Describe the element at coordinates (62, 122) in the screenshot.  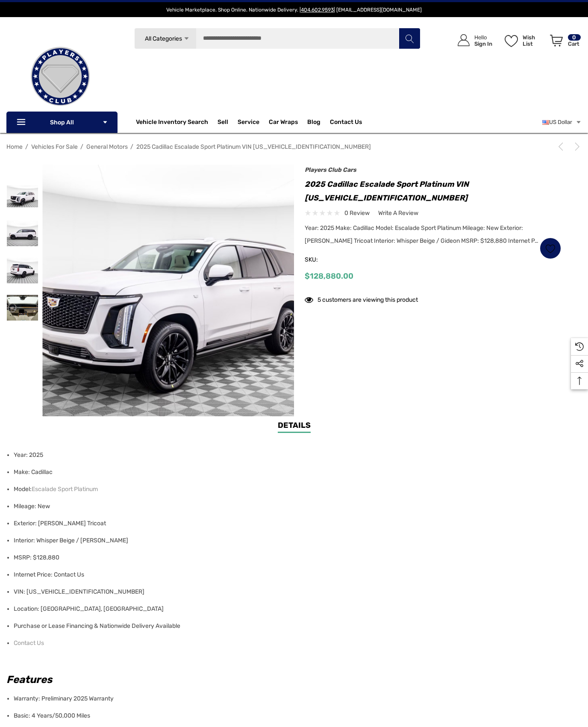
I see `p: Shop All` at that location.